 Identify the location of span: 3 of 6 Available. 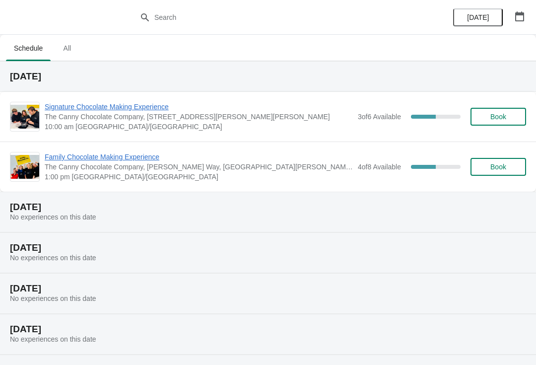
(379, 117).